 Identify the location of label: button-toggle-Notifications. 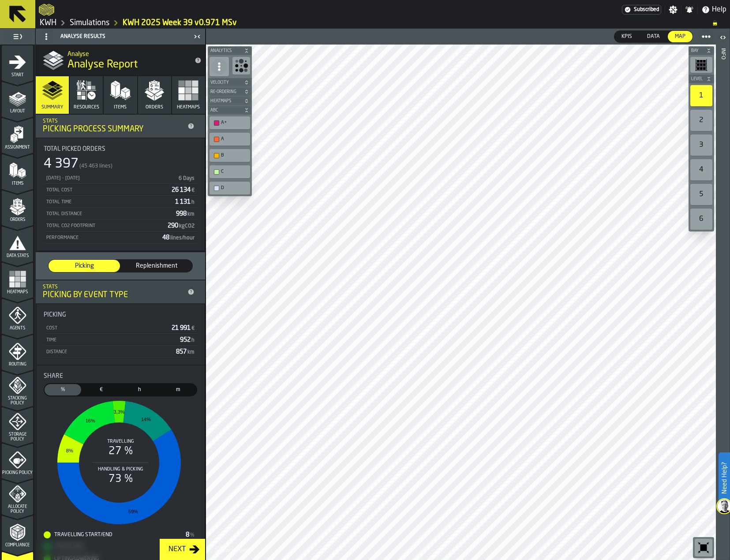
(689, 10).